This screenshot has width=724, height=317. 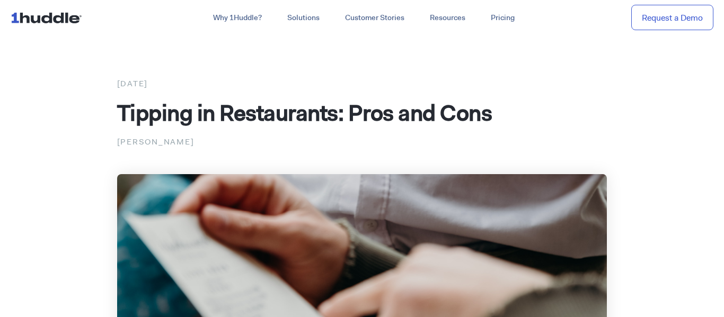 What do you see at coordinates (672, 17) in the screenshot?
I see `a: Request a Demo` at bounding box center [672, 17].